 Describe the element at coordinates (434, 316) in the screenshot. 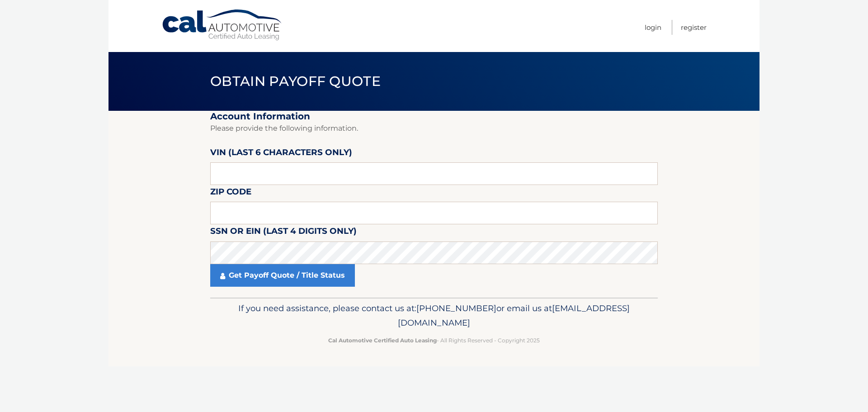

I see `p: If you need assistance, please contact us at: or email us at` at that location.